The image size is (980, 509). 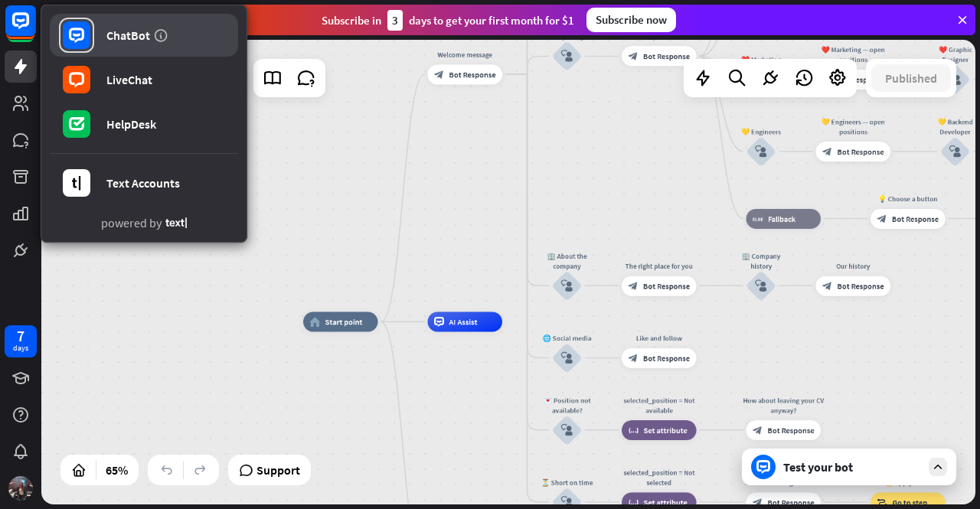 What do you see at coordinates (783, 477) in the screenshot?
I see `div: Short on time? Leave a message` at bounding box center [783, 477].